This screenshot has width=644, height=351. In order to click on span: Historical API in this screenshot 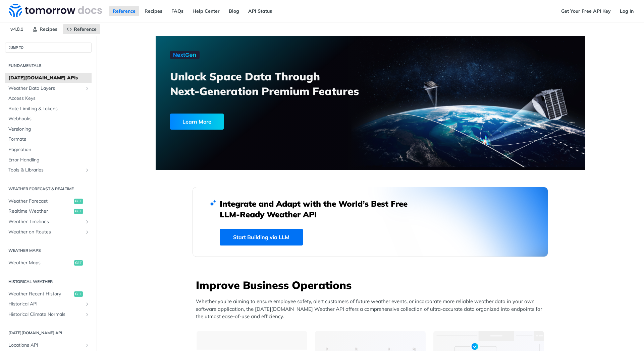, I will do `click(45, 304)`.